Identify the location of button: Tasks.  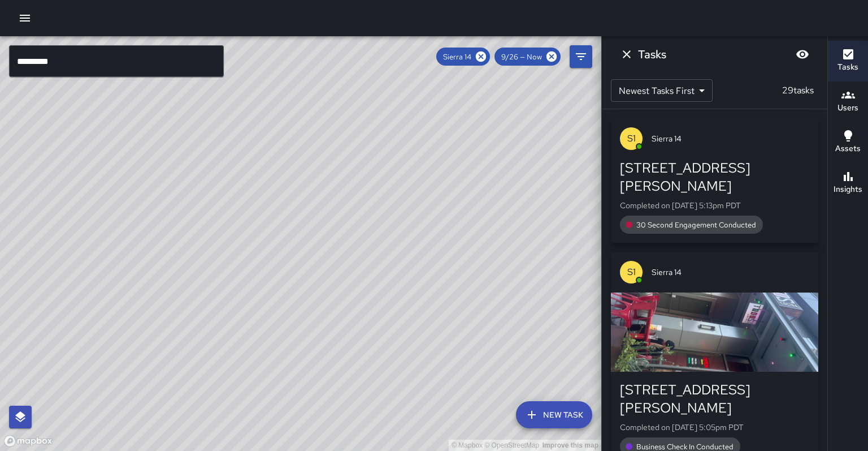
(848, 61).